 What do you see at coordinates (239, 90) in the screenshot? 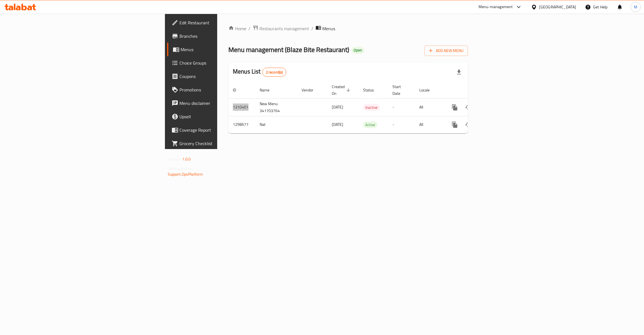
I see `span: ID` at bounding box center [239, 90].